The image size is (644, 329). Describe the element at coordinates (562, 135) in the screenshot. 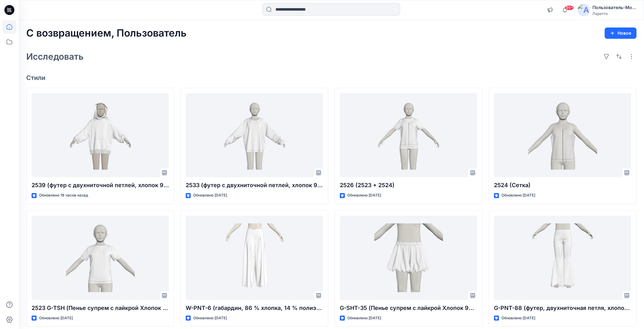

I see `a: 2524 (Сетка)` at that location.